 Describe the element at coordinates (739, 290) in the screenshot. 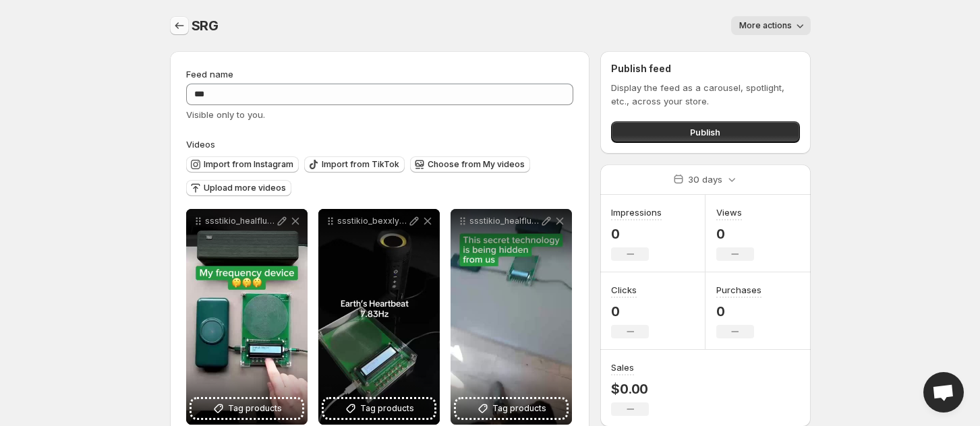

I see `h3: Purchases` at that location.